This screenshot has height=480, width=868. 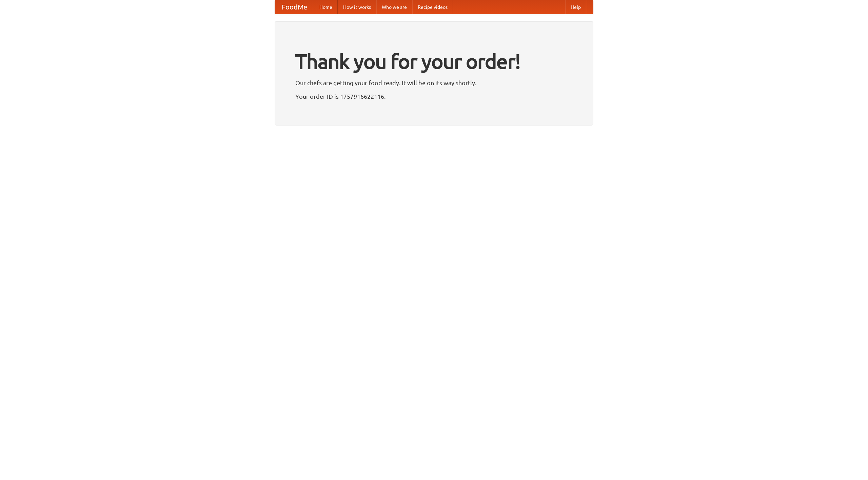 I want to click on p: Your order ID is 1757916622116., so click(x=434, y=96).